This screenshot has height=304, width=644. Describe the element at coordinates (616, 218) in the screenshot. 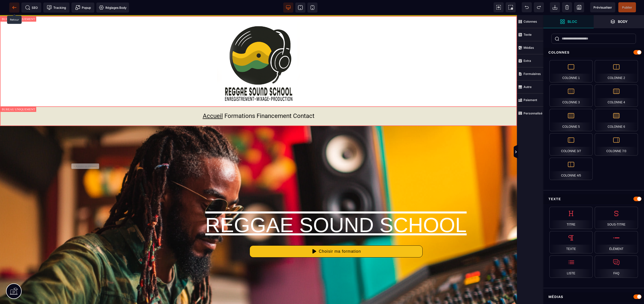

I see `div: Sous-titre` at that location.